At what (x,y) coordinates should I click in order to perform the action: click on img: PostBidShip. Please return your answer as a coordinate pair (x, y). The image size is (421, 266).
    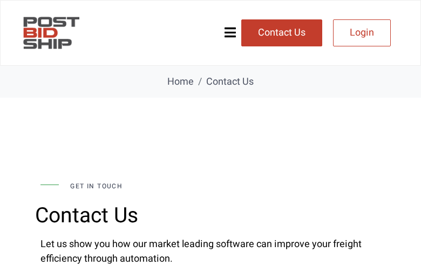
    Looking at the image, I should click on (51, 33).